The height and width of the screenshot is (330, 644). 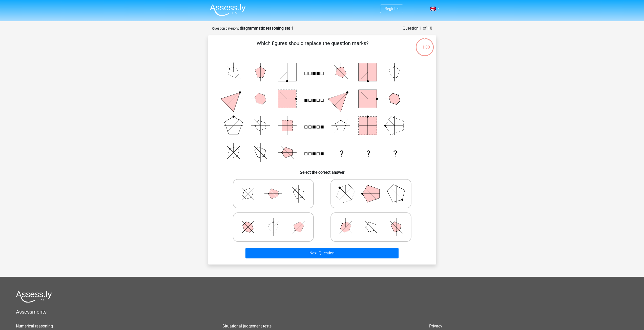 What do you see at coordinates (322, 253) in the screenshot?
I see `button: Next Question` at bounding box center [322, 253].